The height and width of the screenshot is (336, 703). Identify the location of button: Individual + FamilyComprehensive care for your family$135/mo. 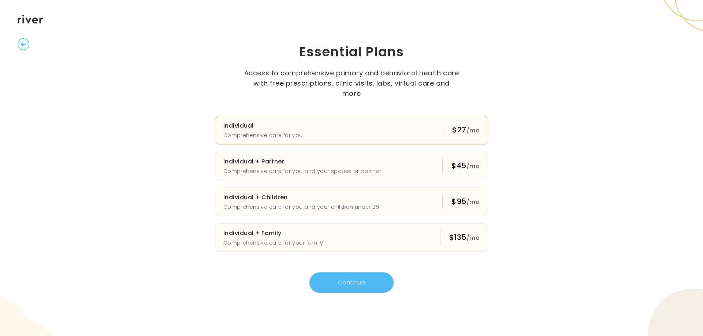
(351, 238).